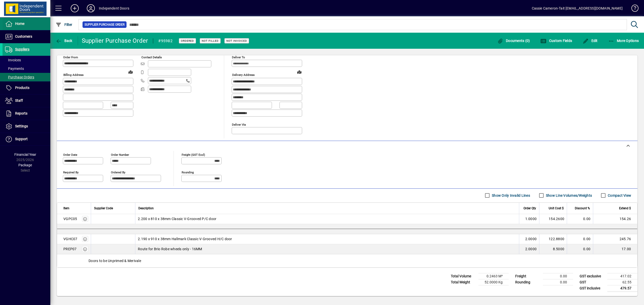 The image size is (644, 305). What do you see at coordinates (70, 249) in the screenshot?
I see `div: PREP07` at bounding box center [70, 249].